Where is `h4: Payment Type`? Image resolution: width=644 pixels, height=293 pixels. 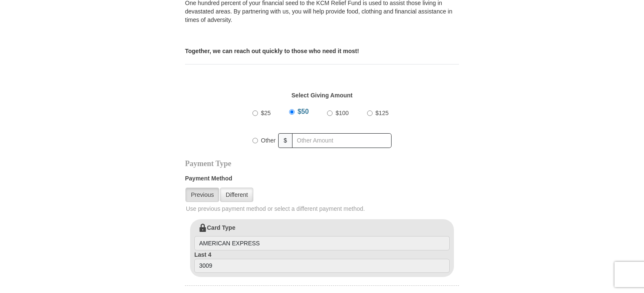 h4: Payment Type is located at coordinates (322, 164).